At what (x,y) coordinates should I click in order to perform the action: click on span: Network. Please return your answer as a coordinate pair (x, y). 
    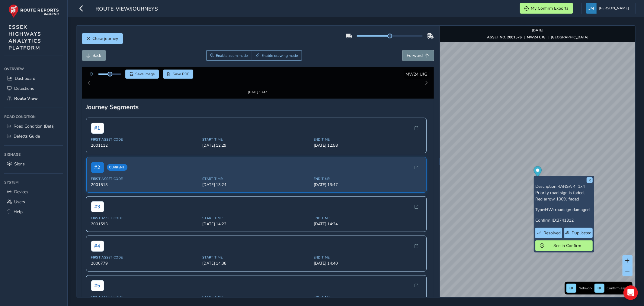
    Looking at the image, I should click on (585, 288).